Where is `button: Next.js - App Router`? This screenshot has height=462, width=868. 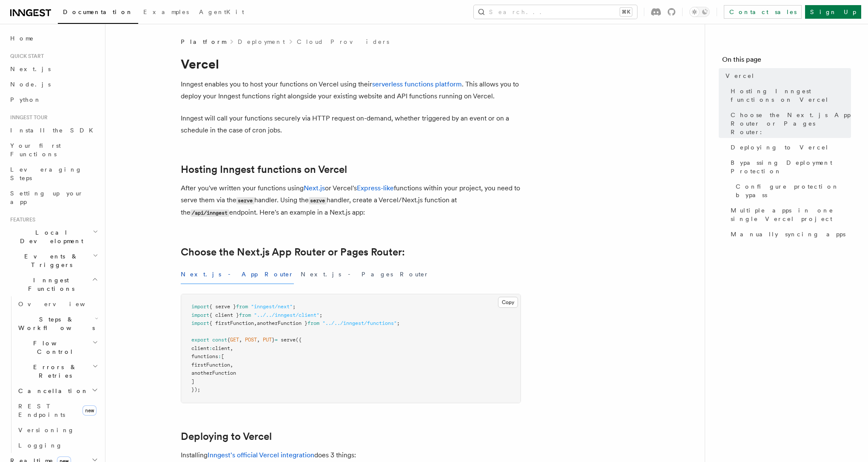 button: Next.js - App Router is located at coordinates (237, 274).